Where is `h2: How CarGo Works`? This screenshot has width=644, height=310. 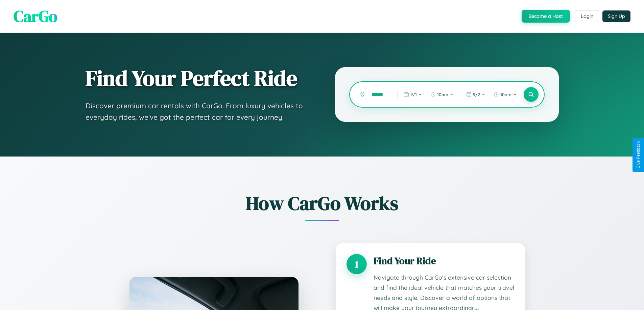
h2: How CarGo Works is located at coordinates (322, 203).